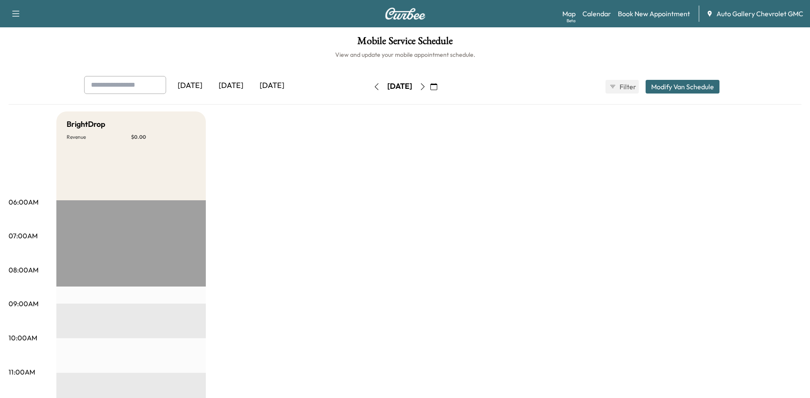 The width and height of the screenshot is (810, 398). What do you see at coordinates (22, 372) in the screenshot?
I see `p: 11:00AM` at bounding box center [22, 372].